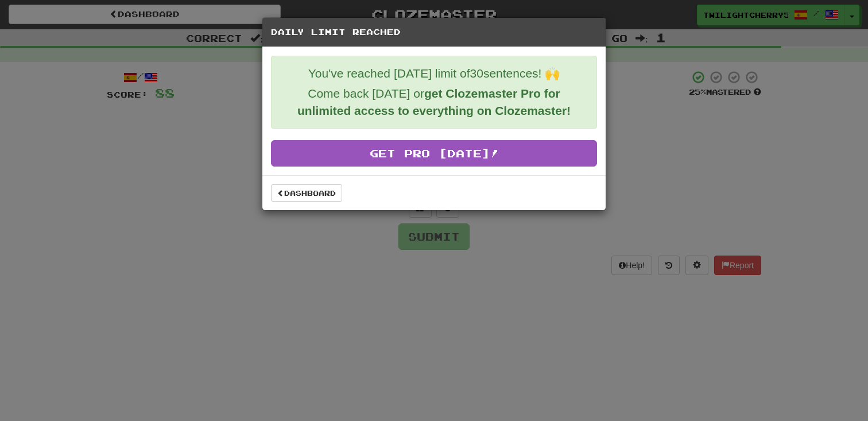 The height and width of the screenshot is (421, 868). What do you see at coordinates (434, 102) in the screenshot?
I see `strong: get Clozemaster Pro for unlimited access to everything on Clozemaster!` at bounding box center [434, 102].